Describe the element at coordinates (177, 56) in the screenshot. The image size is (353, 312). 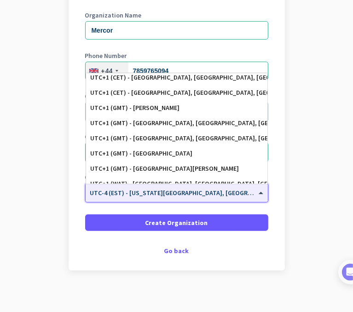
I see `label: Phone Number` at that location.